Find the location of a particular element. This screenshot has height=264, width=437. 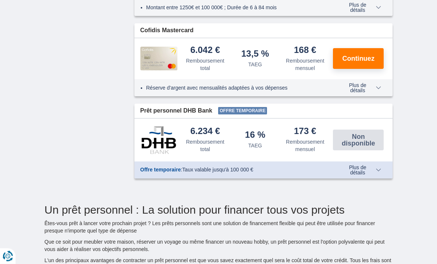

span: Continuez is located at coordinates (358, 59).